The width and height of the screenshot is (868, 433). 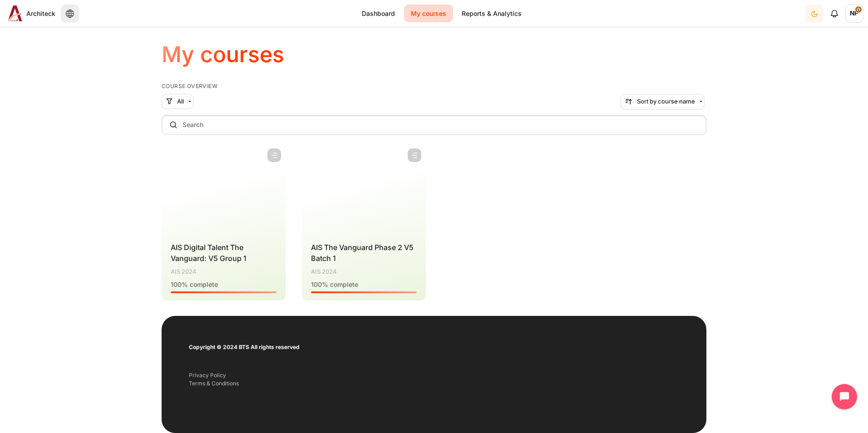 I want to click on a: Terms & Conditions, so click(x=214, y=384).